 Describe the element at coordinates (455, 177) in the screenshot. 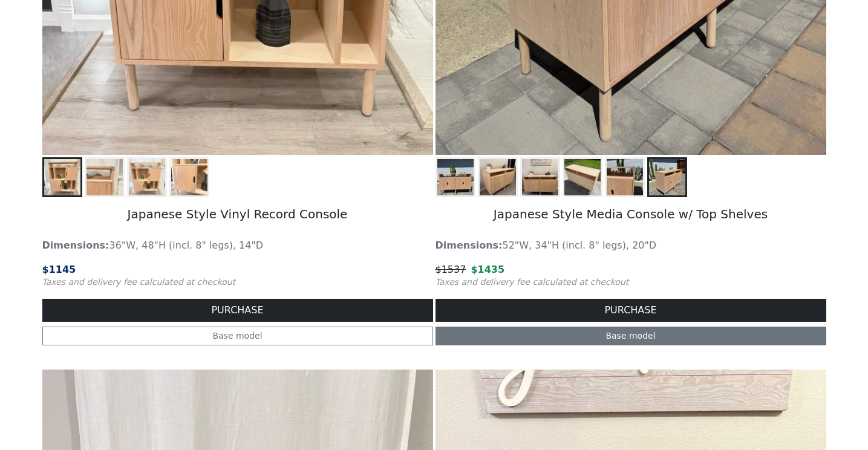

I see `img: Media Console /w Top Shelf - Front` at that location.